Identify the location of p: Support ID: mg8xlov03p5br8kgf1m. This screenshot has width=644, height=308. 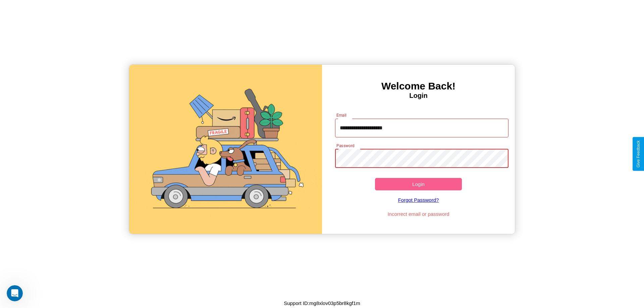
(322, 303).